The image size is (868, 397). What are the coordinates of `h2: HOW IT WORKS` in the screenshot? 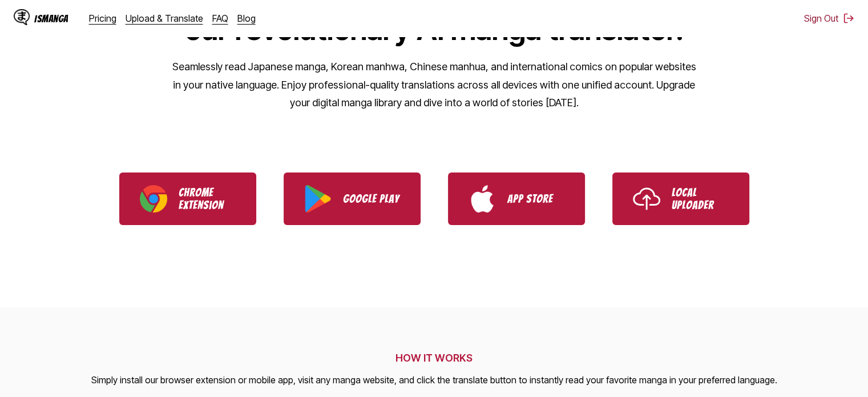 It's located at (434, 358).